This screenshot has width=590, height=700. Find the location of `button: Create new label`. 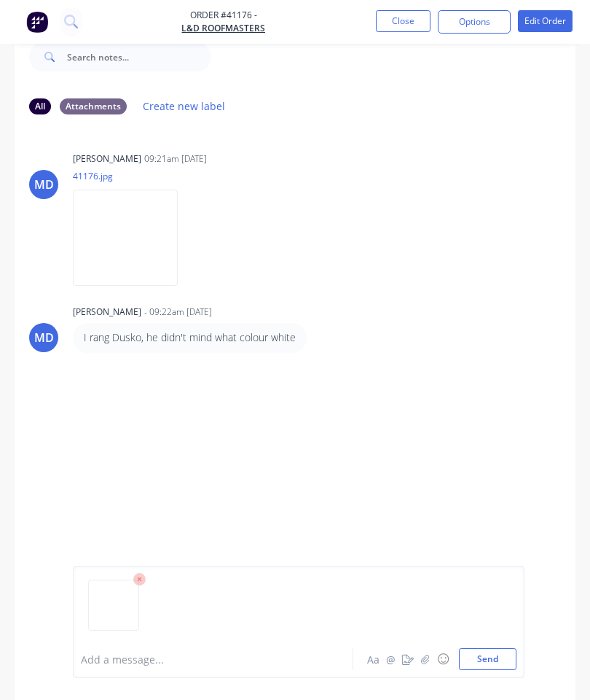

button: Create new label is located at coordinates (184, 106).